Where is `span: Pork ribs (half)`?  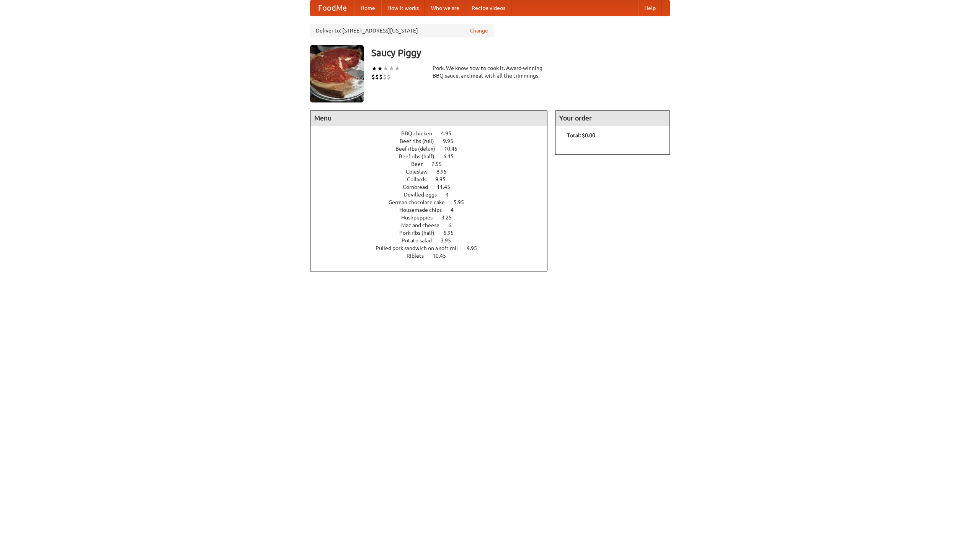 span: Pork ribs (half) is located at coordinates (420, 233).